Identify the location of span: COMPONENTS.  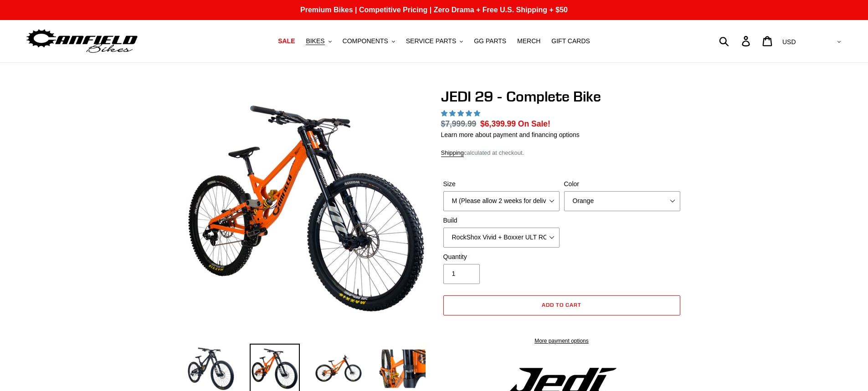
(365, 41).